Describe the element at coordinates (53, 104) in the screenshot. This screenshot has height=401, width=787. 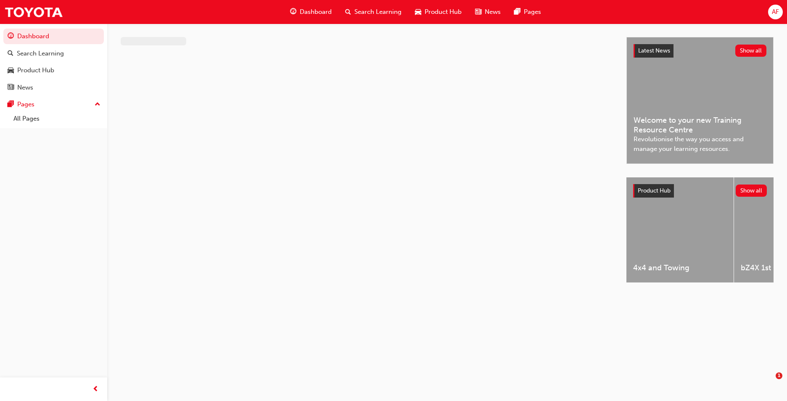
I see `button: Pages` at that location.